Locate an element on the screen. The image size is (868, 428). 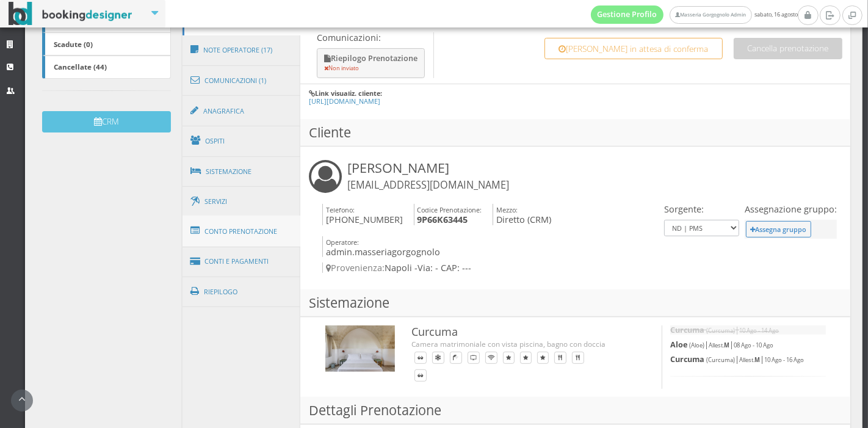
span: Via: is located at coordinates (425, 267).